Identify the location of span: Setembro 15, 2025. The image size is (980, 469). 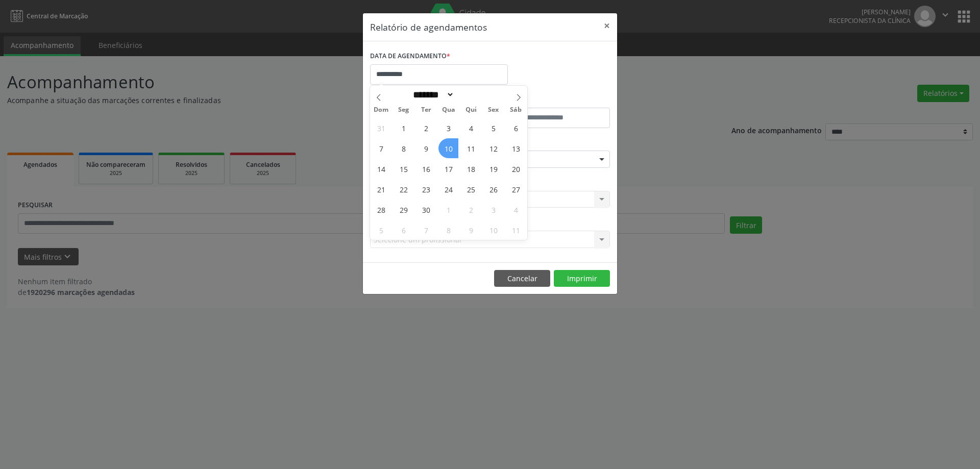
(403, 168).